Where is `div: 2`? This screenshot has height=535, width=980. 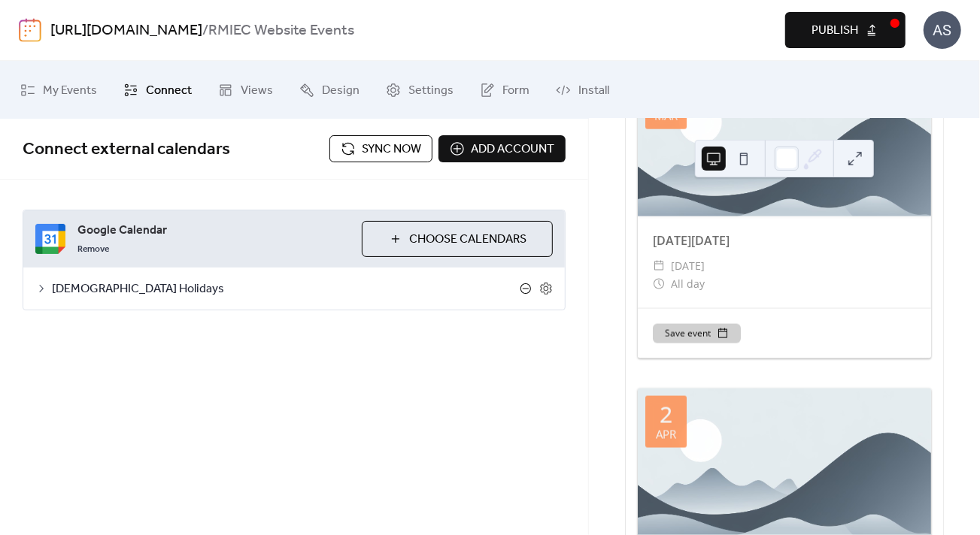 div: 2 is located at coordinates (666, 415).